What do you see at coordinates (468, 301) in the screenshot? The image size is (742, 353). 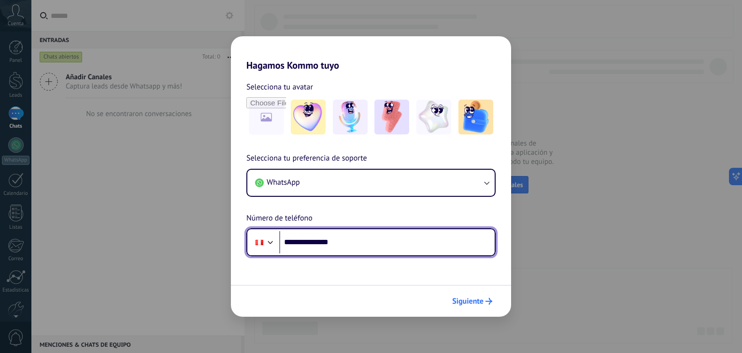 I see `span: Siguiente` at bounding box center [468, 301].